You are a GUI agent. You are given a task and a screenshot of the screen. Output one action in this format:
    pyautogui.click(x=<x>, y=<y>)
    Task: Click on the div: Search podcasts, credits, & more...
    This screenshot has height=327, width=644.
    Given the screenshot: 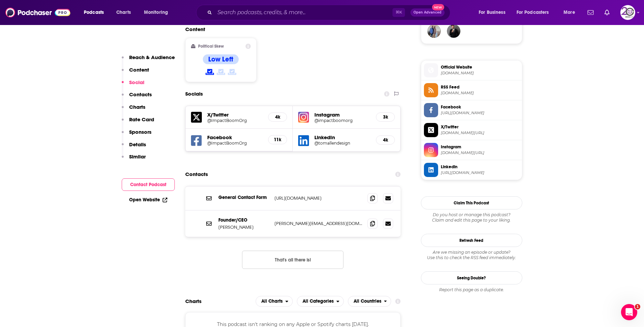 What is the action you would take?
    pyautogui.click(x=330, y=13)
    